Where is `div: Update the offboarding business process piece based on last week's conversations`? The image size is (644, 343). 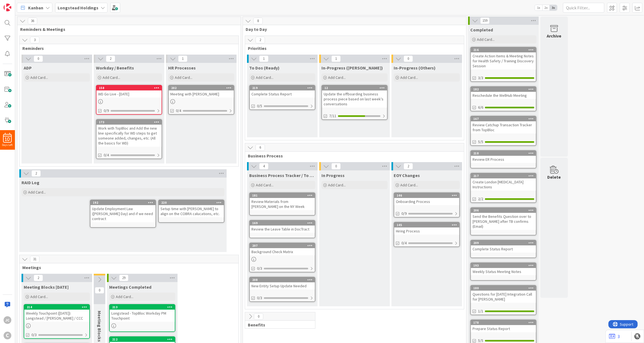 div: Update the offboarding business process piece based on last week's conversations is located at coordinates (355, 99).